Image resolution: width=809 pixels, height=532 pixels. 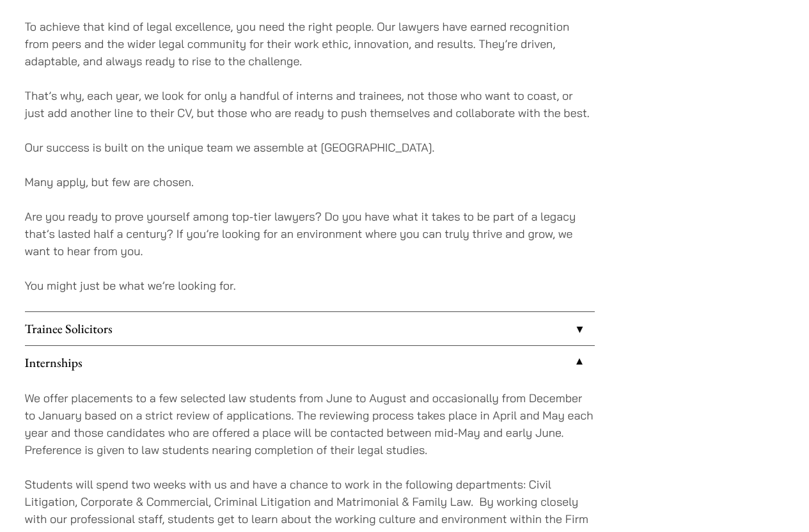 I want to click on p: Many apply, but few are chosen., so click(x=310, y=181).